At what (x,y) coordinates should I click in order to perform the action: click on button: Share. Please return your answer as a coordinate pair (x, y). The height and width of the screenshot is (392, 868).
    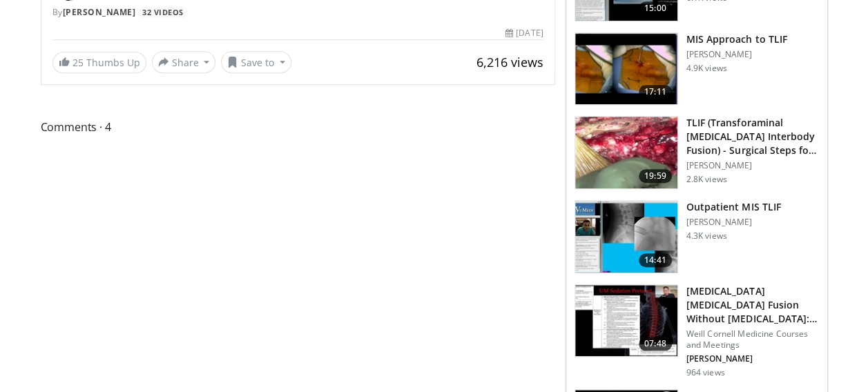
    Looking at the image, I should click on (183, 62).